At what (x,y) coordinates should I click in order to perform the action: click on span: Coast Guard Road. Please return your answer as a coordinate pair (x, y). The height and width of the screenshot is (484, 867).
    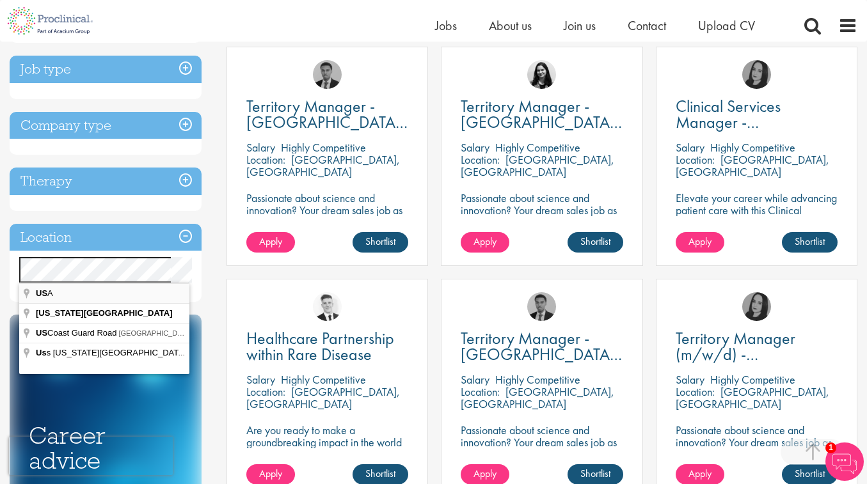
    Looking at the image, I should click on (77, 333).